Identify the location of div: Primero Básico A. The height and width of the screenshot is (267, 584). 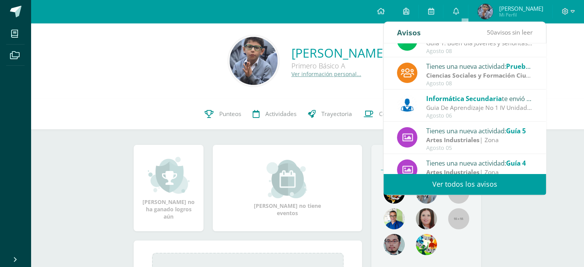
(339, 66).